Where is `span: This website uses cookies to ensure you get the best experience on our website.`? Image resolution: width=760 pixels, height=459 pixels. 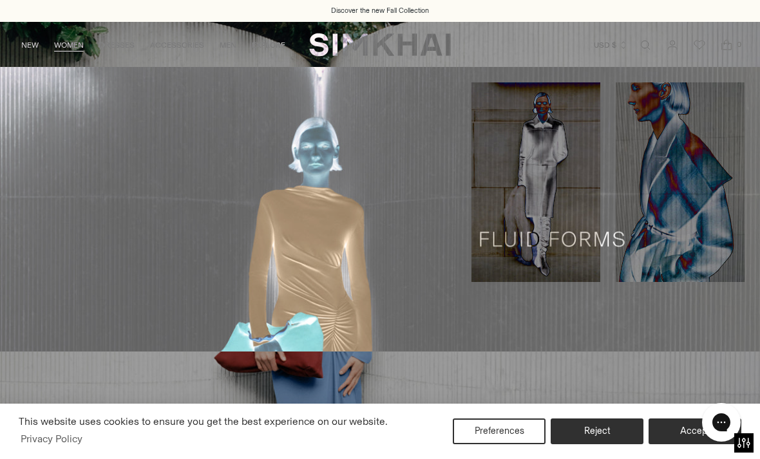 span: This website uses cookies to ensure you get the best experience on our website. is located at coordinates (203, 421).